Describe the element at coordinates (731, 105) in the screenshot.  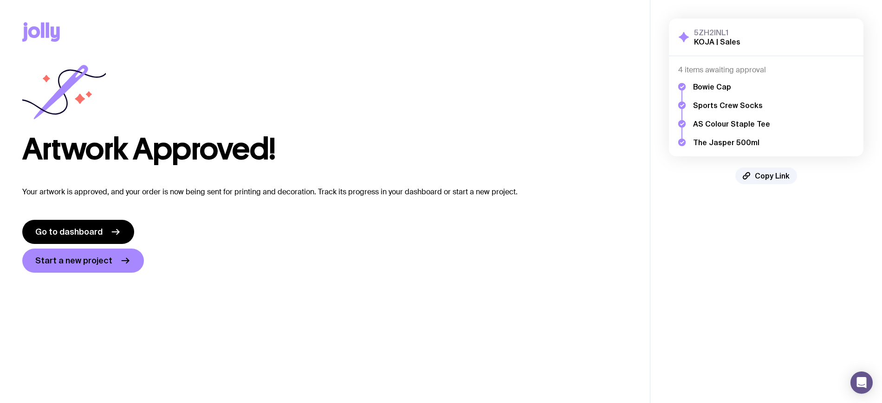
I see `h5: Sports Crew Socks` at that location.